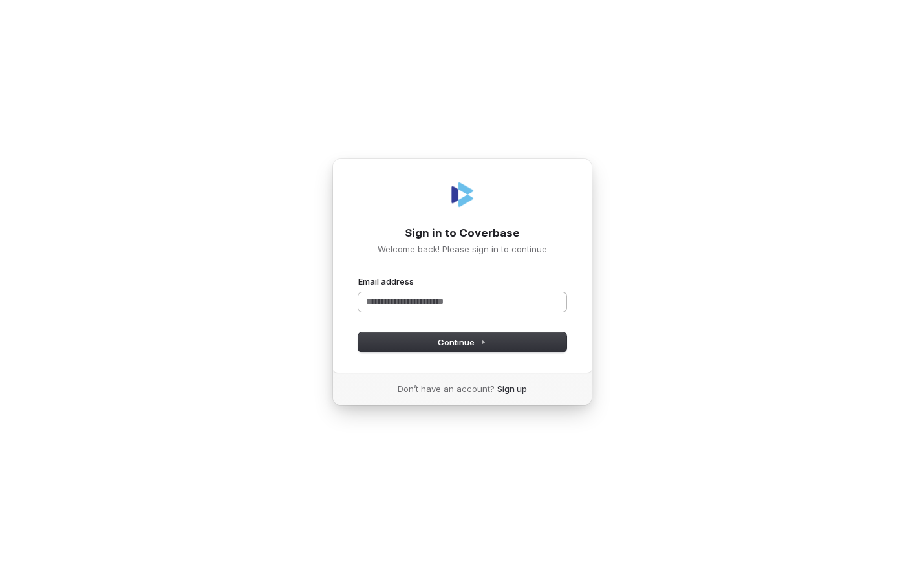 This screenshot has width=924, height=564. What do you see at coordinates (512, 389) in the screenshot?
I see `a: Sign up` at bounding box center [512, 389].